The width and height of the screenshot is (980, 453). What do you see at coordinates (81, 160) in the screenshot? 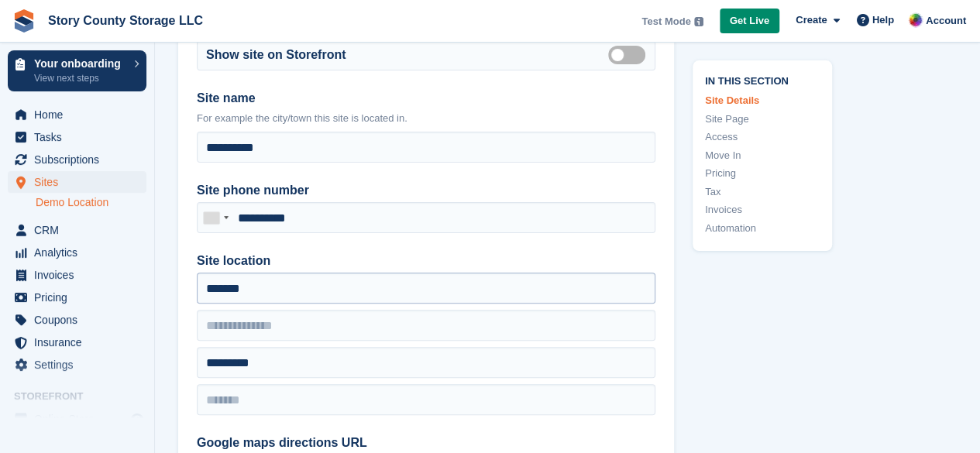
I see `span: Subscriptions` at bounding box center [81, 160].